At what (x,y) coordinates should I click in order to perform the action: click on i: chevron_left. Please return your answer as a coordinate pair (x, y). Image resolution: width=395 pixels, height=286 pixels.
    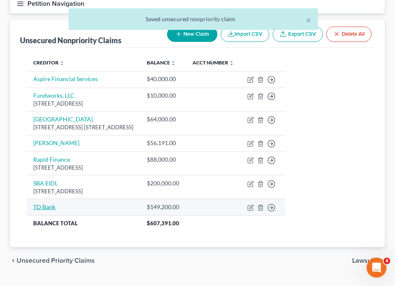
    Looking at the image, I should click on (13, 261).